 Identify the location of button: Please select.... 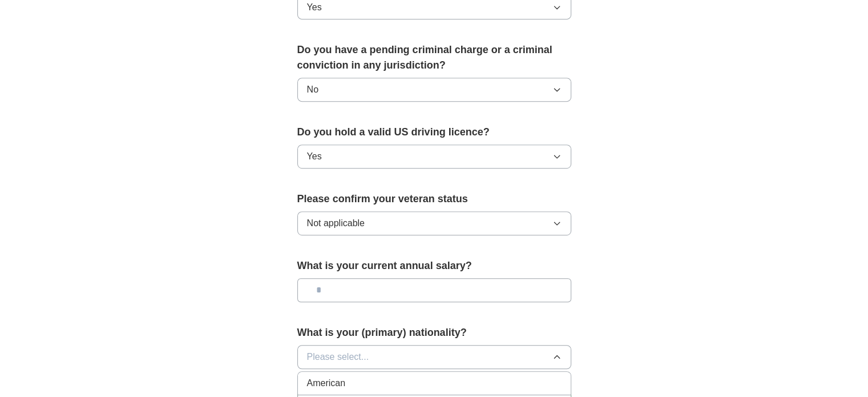
(434, 356).